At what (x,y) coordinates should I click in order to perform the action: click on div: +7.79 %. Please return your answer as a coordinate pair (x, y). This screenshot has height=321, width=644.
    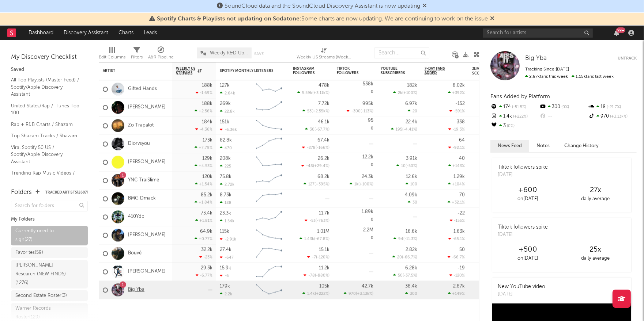
    Looking at the image, I should click on (204, 148).